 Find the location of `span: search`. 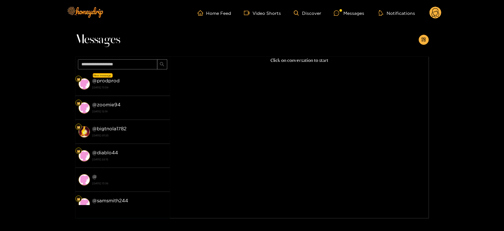

span: search is located at coordinates (162, 64).